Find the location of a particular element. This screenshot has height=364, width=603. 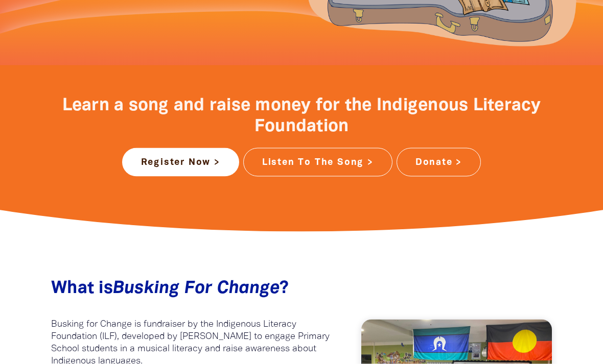

em: Busking For Change is located at coordinates (196, 288).